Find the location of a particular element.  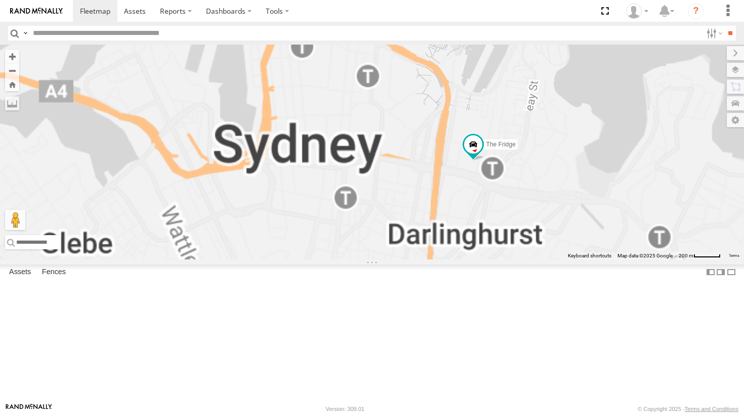

button: Zoom out is located at coordinates (12, 70).